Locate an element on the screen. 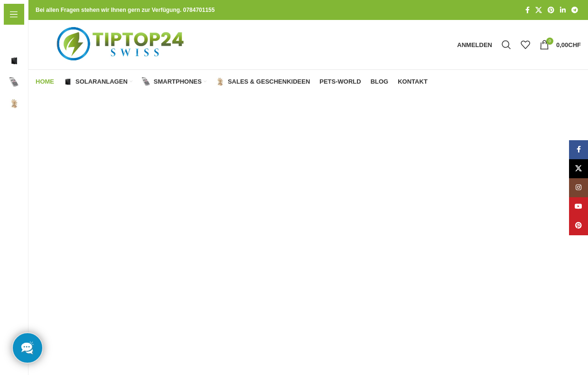  a: Sales & Geschenkideen is located at coordinates (263, 82).